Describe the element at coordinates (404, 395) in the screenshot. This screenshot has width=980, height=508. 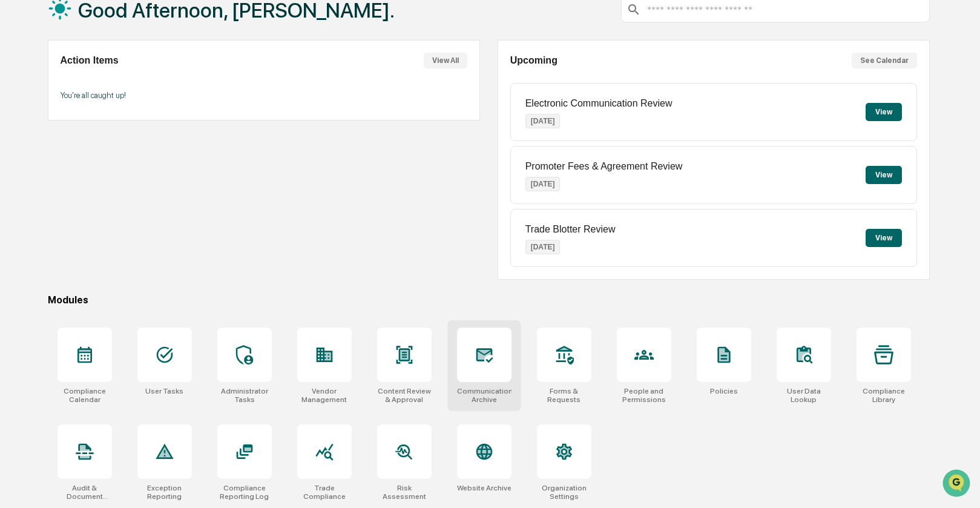
I see `div: Content Review & Approval` at that location.